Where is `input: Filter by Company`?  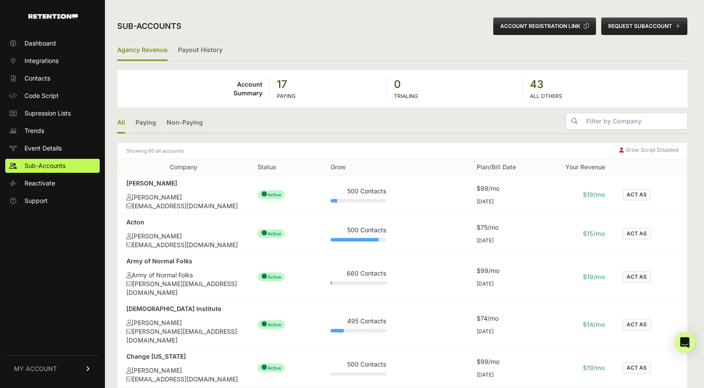
input: Filter by Company is located at coordinates (635, 121).